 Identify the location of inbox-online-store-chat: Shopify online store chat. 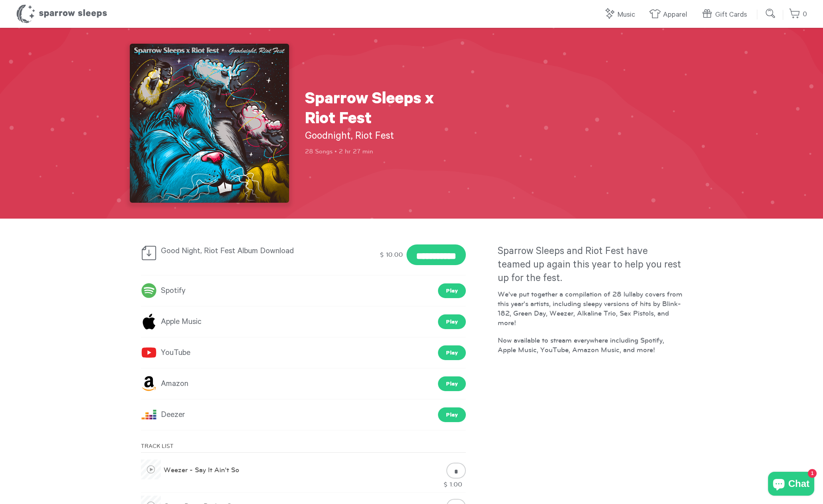
(791, 484).